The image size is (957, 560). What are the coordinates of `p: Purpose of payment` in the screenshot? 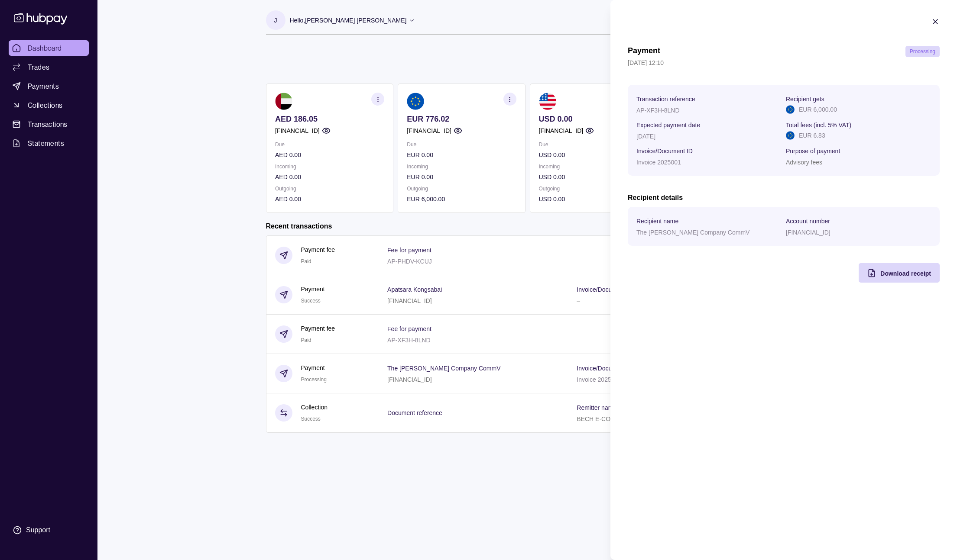 It's located at (813, 151).